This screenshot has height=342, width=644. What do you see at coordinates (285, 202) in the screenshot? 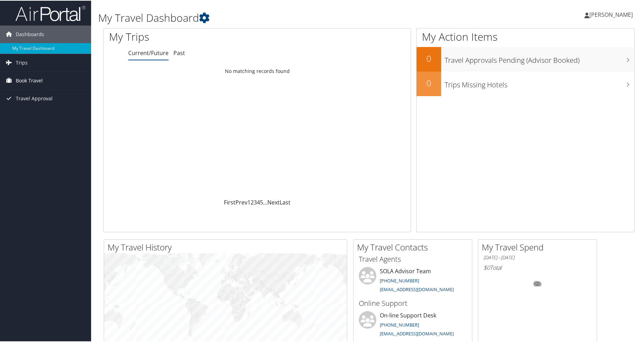
I see `a: Last` at bounding box center [285, 202].